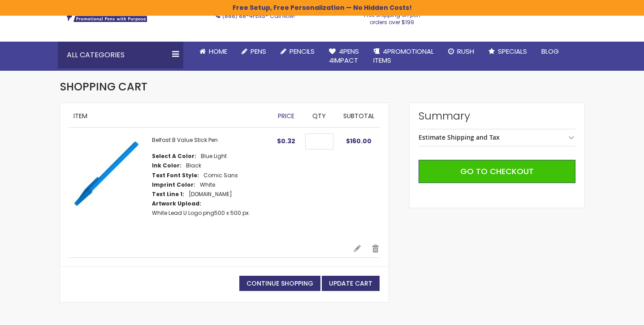  What do you see at coordinates (174, 185) in the screenshot?
I see `dt: Imprint Color` at bounding box center [174, 185].